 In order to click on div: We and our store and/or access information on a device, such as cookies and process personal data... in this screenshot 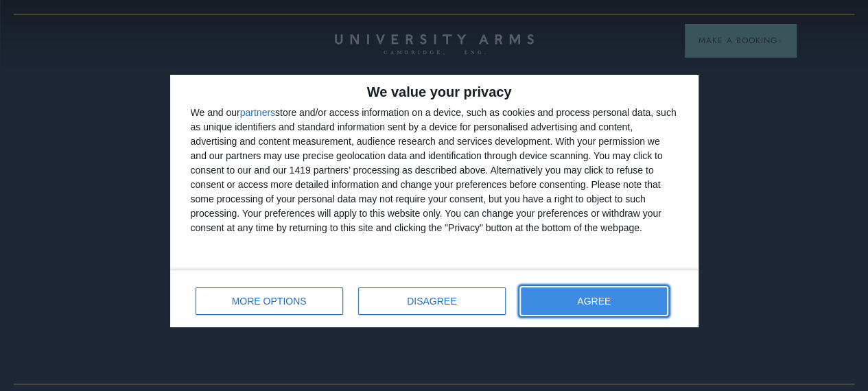, I will do `click(434, 170)`.